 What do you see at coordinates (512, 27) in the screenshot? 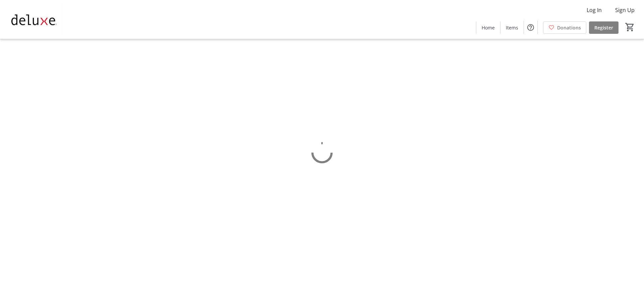
I see `a: Items` at bounding box center [512, 27].